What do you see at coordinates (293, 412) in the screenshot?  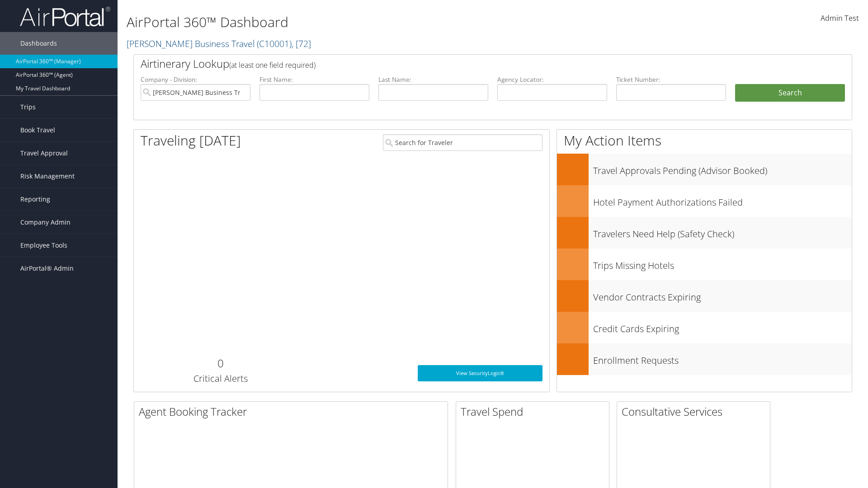 I see `h2: Agent Booking Tracker` at bounding box center [293, 412].